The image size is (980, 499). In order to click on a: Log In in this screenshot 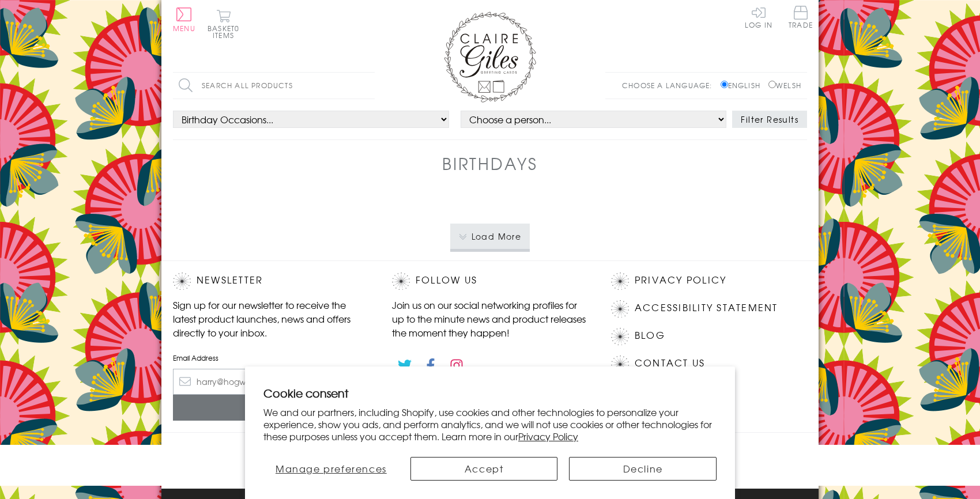, I will do `click(758, 17)`.